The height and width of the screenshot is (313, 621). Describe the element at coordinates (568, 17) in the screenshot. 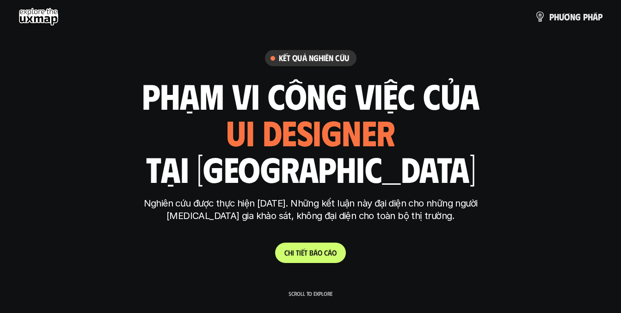

I see `a: phươngpháp` at that location.